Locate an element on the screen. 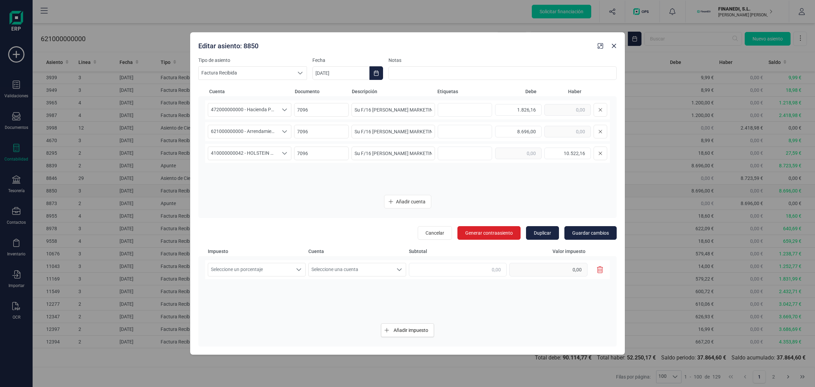 The image size is (815, 387). span: Debe is located at coordinates (516, 91).